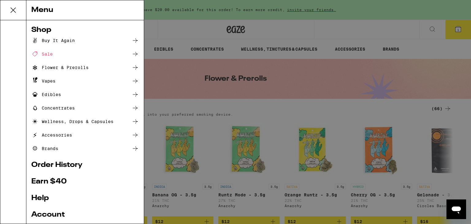 This screenshot has width=471, height=224. Describe the element at coordinates (85, 30) in the screenshot. I see `div: Shop` at that location.